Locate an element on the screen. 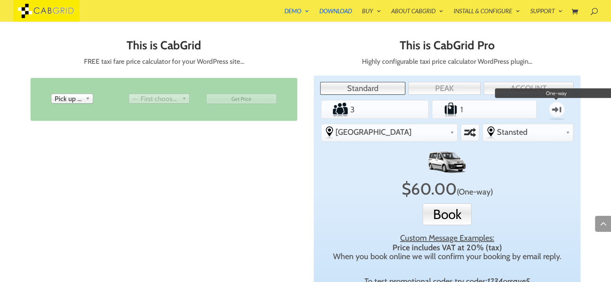  span: Stansted is located at coordinates (529, 132).